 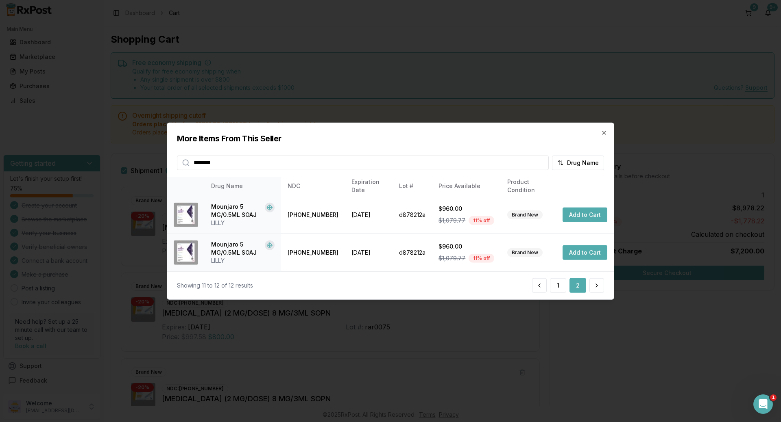 What do you see at coordinates (583, 163) in the screenshot?
I see `span: Drug Name` at bounding box center [583, 163].